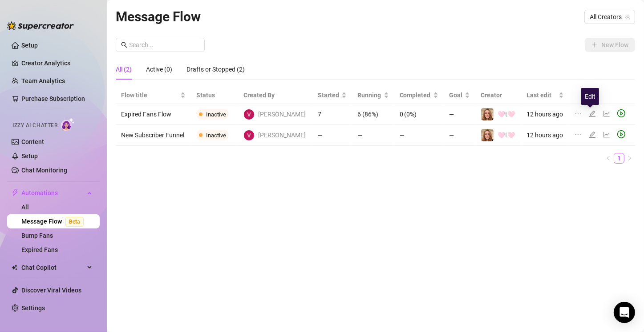 This screenshot has width=644, height=332. Describe the element at coordinates (590, 97) in the screenshot. I see `div: Edit` at that location.